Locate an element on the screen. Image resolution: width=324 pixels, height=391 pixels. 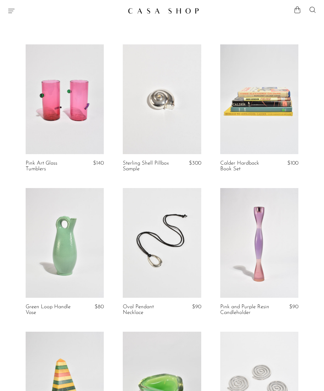
a: Oval Pendant Necklace is located at coordinates (148, 309).